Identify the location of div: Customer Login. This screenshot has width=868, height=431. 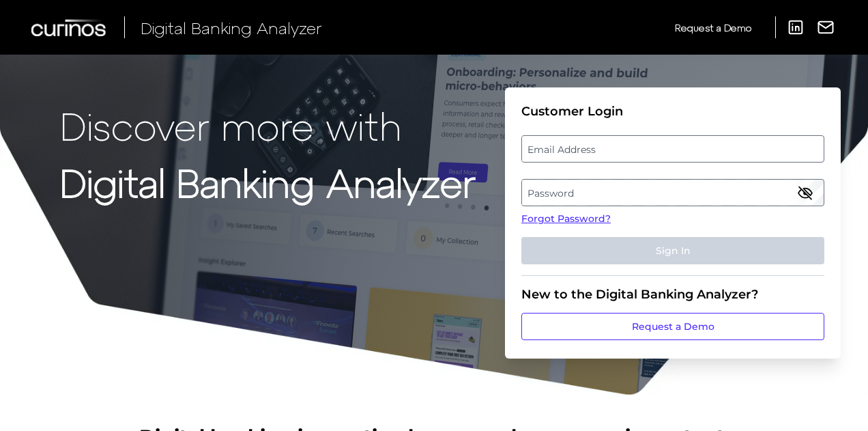
(673, 112).